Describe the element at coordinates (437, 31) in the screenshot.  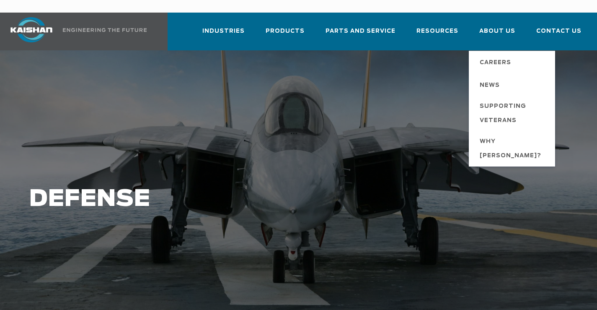
I see `span: Resources` at that location.